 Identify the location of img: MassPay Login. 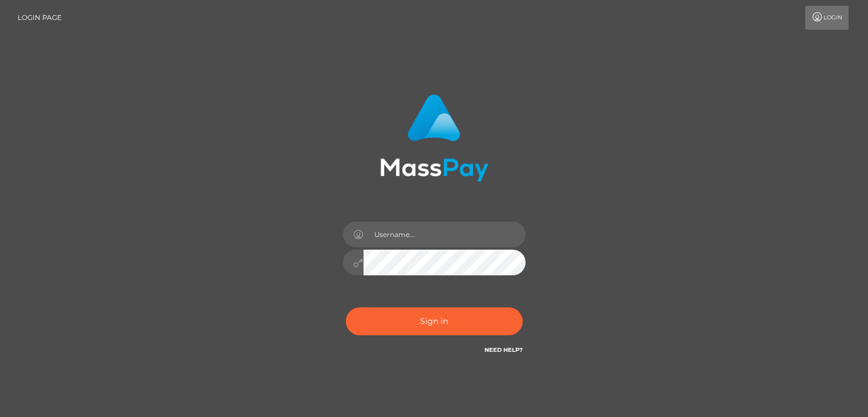
(434, 137).